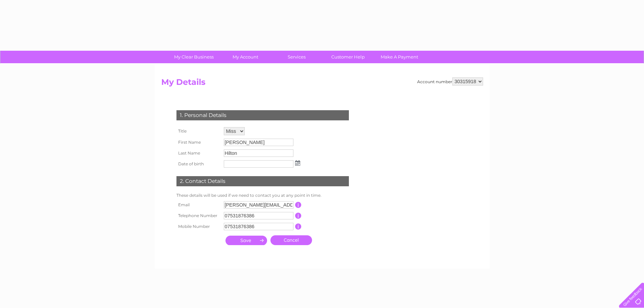  I want to click on a: Services, so click(297, 57).